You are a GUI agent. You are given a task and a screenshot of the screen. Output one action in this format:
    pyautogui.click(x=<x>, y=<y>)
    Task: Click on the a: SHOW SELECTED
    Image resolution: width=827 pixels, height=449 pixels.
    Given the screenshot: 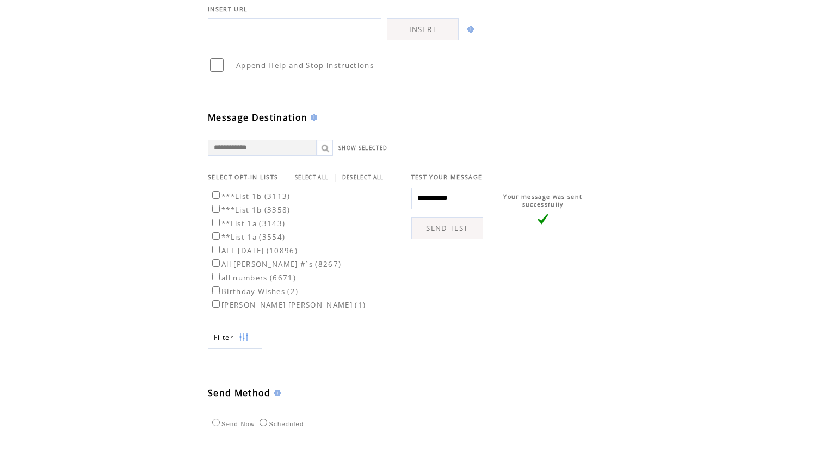 What is the action you would take?
    pyautogui.click(x=363, y=148)
    